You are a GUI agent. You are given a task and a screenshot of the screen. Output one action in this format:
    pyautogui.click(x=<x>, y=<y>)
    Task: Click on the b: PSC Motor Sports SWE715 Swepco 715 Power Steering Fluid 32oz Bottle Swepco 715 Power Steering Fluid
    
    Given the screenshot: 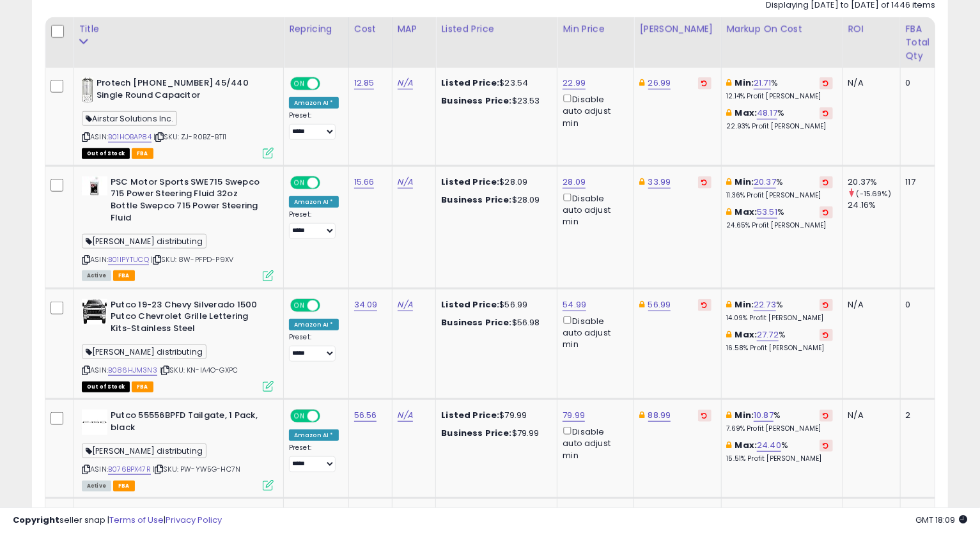 What is the action you would take?
    pyautogui.click(x=188, y=201)
    